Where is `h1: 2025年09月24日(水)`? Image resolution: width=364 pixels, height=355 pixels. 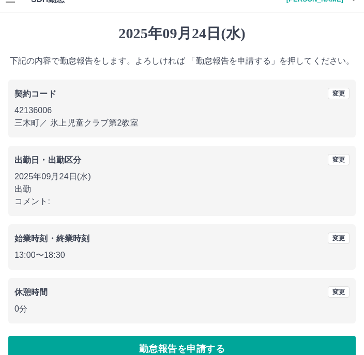
h1: 2025年09月24日(水) is located at coordinates (182, 34).